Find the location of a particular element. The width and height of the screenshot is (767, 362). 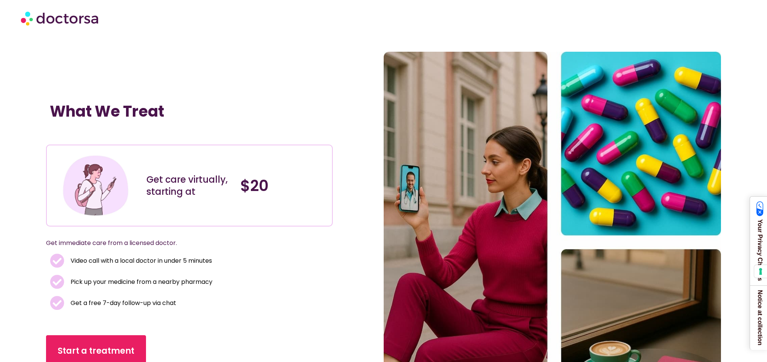

button: Your consent preferences for tracking technologies is located at coordinates (760, 271).